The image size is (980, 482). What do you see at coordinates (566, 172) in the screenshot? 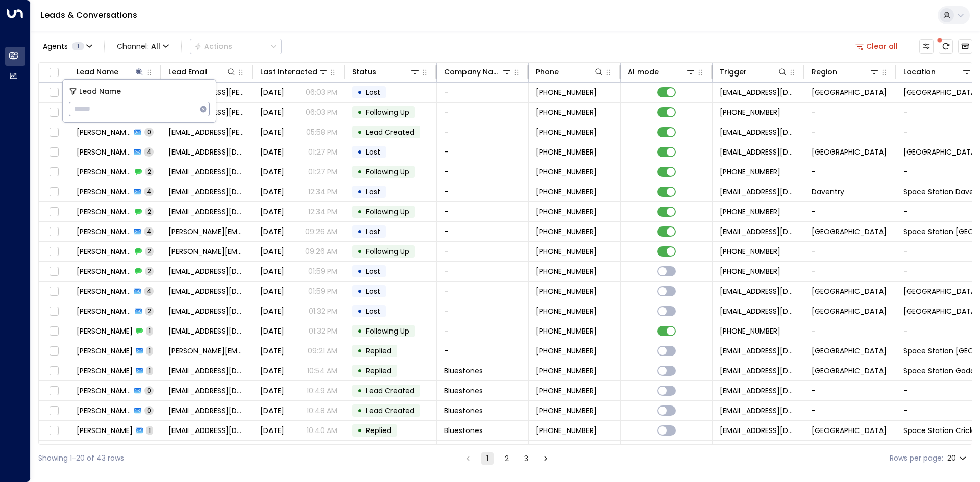
I see `span: +447726049385` at bounding box center [566, 172].